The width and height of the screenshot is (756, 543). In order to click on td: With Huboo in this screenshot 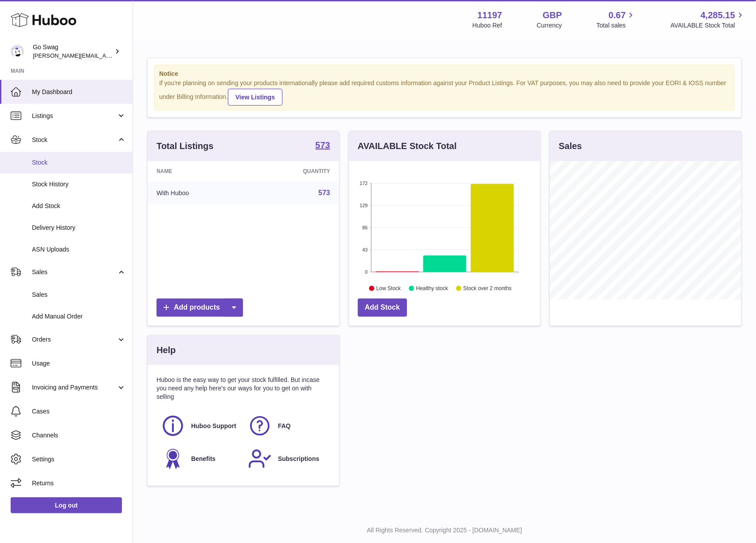, I will do `click(198, 193)`.